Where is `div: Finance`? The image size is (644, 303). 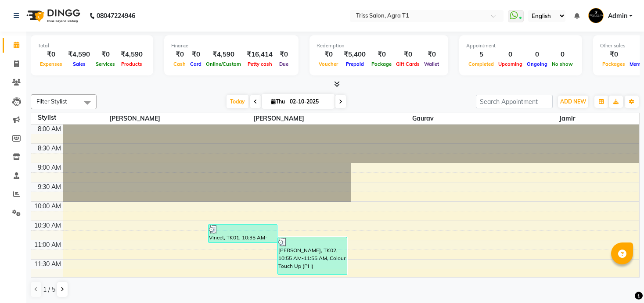
div: Finance is located at coordinates (231, 45).